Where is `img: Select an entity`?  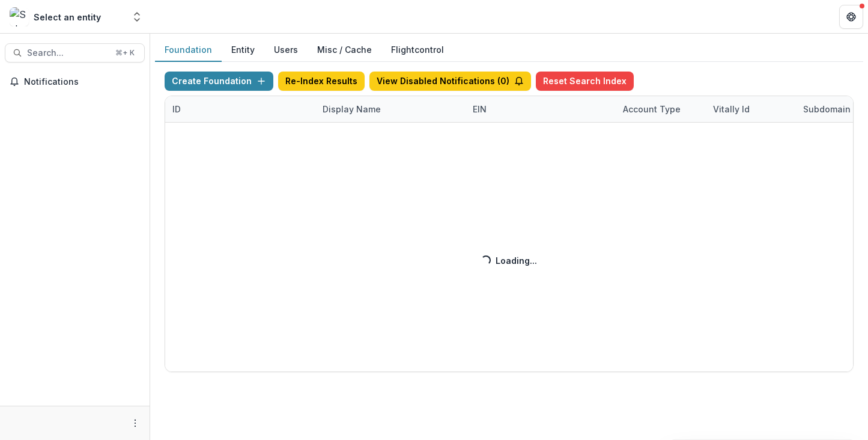 img: Select an entity is located at coordinates (19, 17).